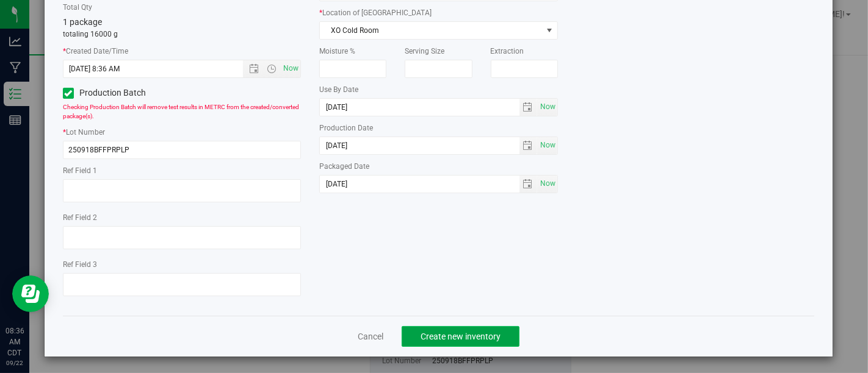 This screenshot has width=868, height=373. Describe the element at coordinates (254, 69) in the screenshot. I see `span: Open the date view` at that location.